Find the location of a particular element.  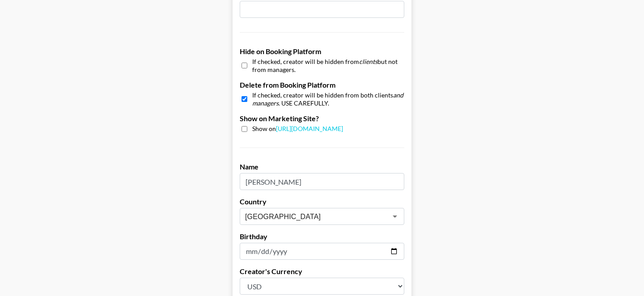

span: Show on is located at coordinates (298, 129).